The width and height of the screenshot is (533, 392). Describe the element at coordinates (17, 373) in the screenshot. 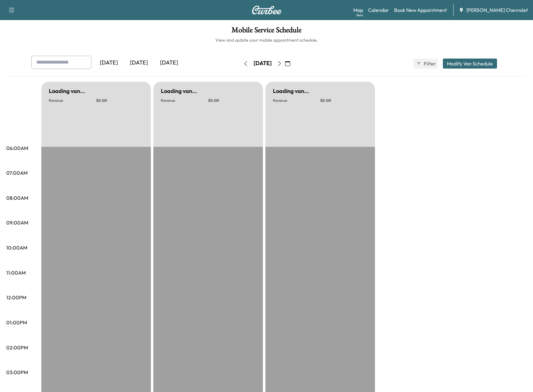

I see `p: 03:00PM` at that location.